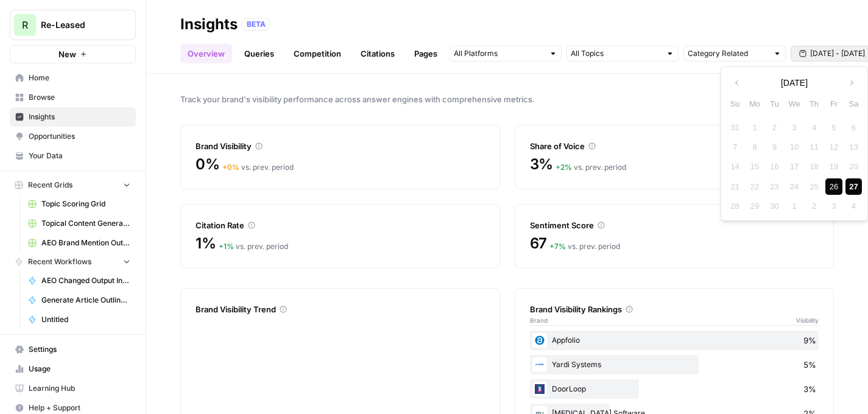  I want to click on span: Insights, so click(79, 117).